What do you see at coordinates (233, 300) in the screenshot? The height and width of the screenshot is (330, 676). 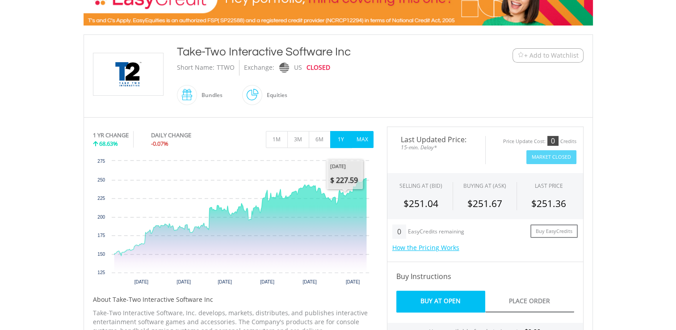 I see `h5: About Take-Two Interactive Software Inc` at bounding box center [233, 300].